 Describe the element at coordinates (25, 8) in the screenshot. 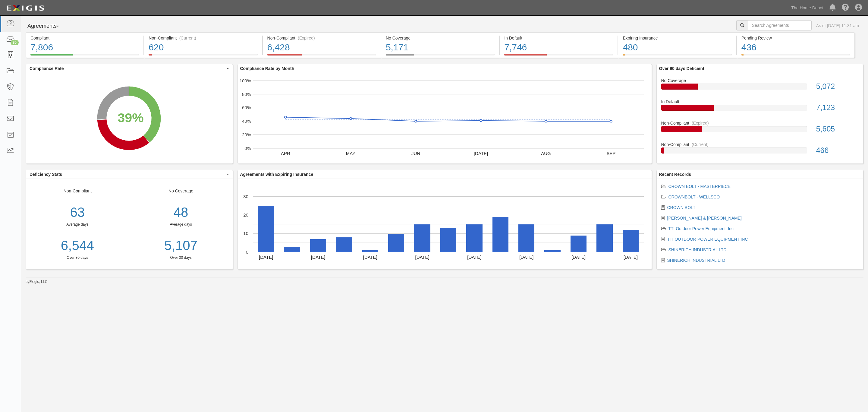

I see `img: logo-5460c22ac91f19d4615b14bd174203de0afe785f0fc80cf4dbbc73dc1793850b.png` at that location.